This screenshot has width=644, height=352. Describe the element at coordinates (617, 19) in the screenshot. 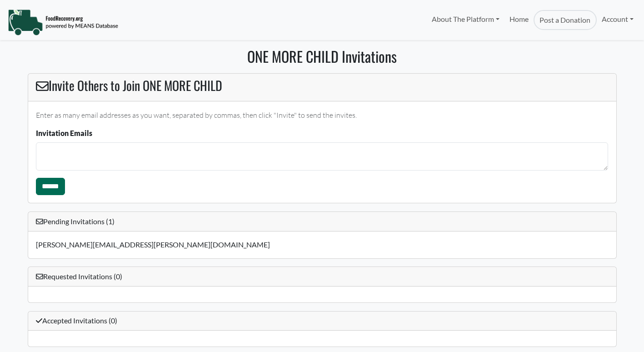

I see `a: Account` at that location.